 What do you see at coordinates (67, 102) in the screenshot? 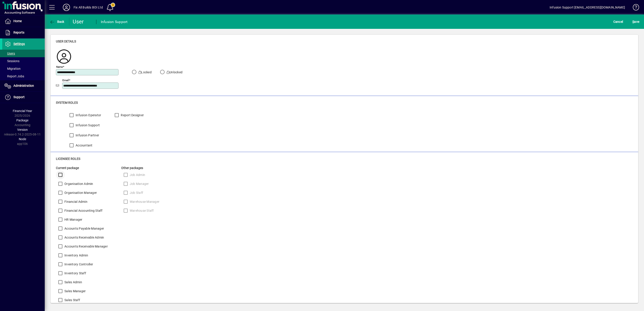
I see `span: System roles` at bounding box center [67, 102].